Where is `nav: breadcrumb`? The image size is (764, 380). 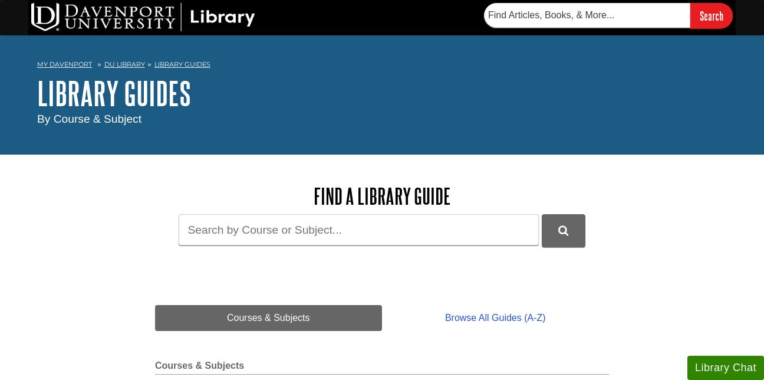
nav: breadcrumb is located at coordinates (382, 66).